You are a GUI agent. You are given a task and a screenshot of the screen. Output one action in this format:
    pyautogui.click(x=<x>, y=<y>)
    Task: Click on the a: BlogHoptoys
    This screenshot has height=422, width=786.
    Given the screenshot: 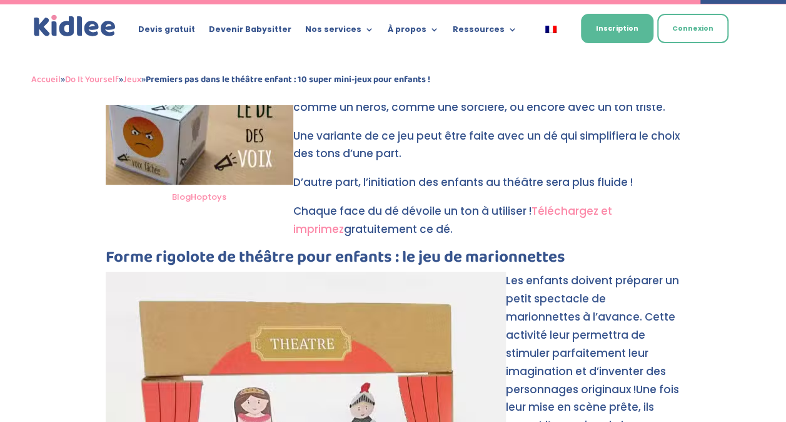 What is the action you would take?
    pyautogui.click(x=199, y=196)
    